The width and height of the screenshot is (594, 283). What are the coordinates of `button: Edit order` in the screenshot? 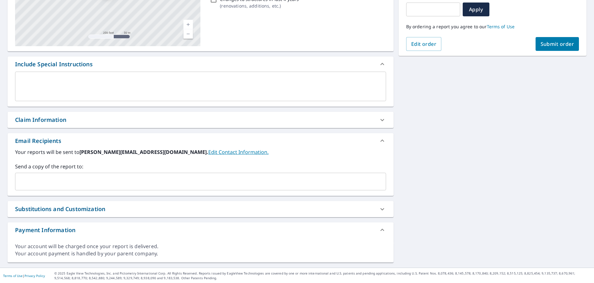 It's located at (423, 44).